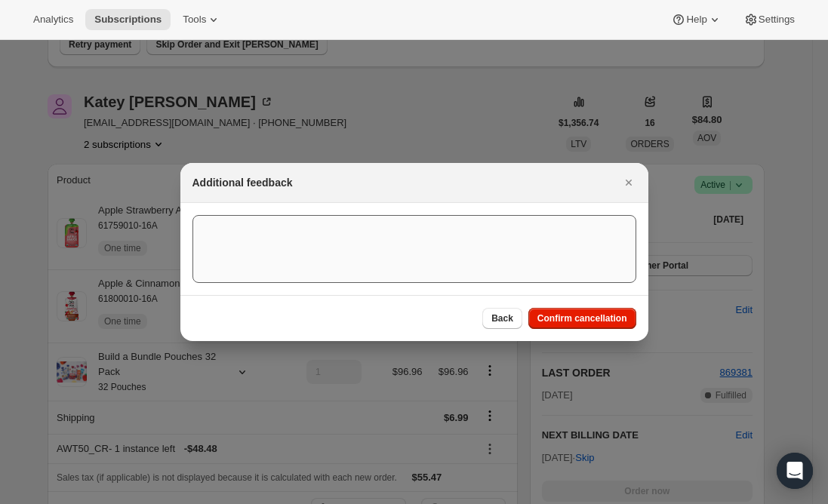 The image size is (828, 504). Describe the element at coordinates (502, 319) in the screenshot. I see `span: Back` at that location.